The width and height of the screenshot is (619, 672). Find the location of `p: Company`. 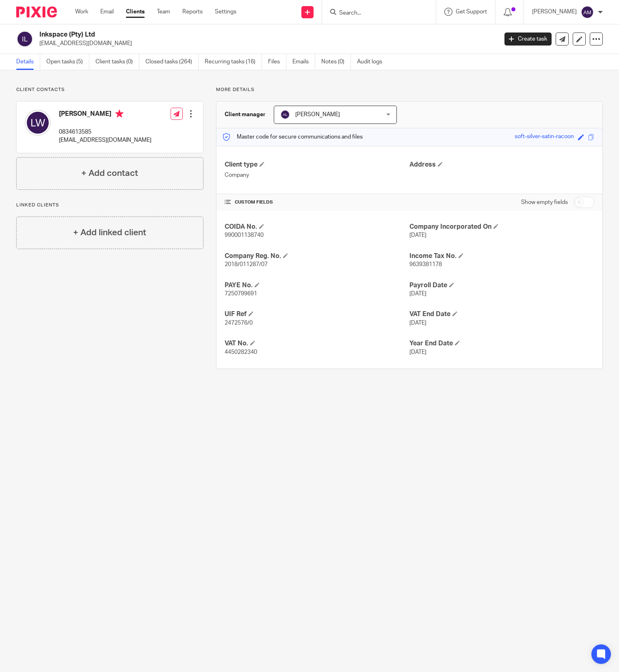

p: Company is located at coordinates (317, 175).